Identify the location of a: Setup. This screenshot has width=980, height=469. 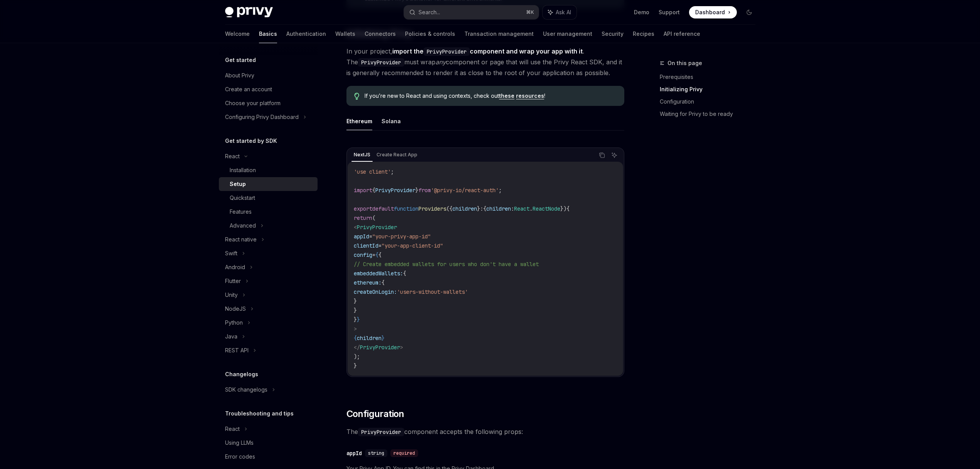
(268, 184).